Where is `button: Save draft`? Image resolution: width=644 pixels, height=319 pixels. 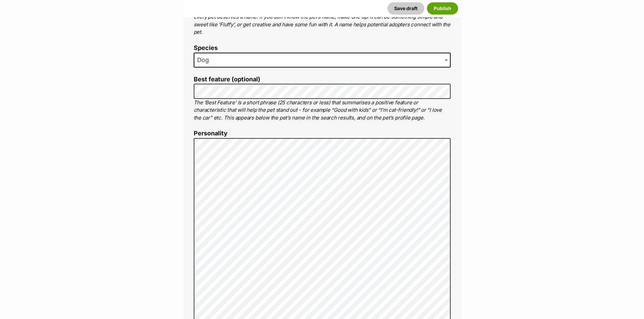
button: Save draft is located at coordinates (406, 9).